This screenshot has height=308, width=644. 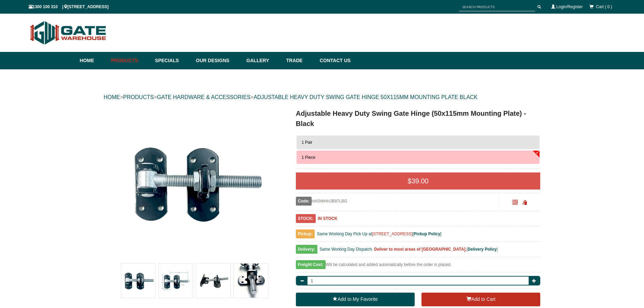 What do you see at coordinates (427, 234) in the screenshot?
I see `a: Pickup Policy` at bounding box center [427, 234].